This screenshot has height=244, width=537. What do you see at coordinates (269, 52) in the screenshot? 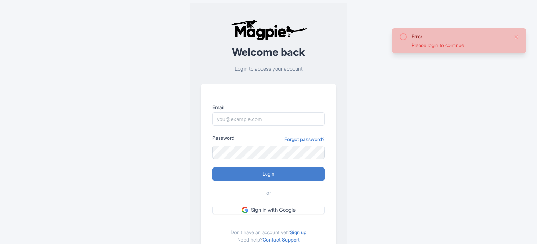
I see `h2: Welcome back` at bounding box center [269, 52].